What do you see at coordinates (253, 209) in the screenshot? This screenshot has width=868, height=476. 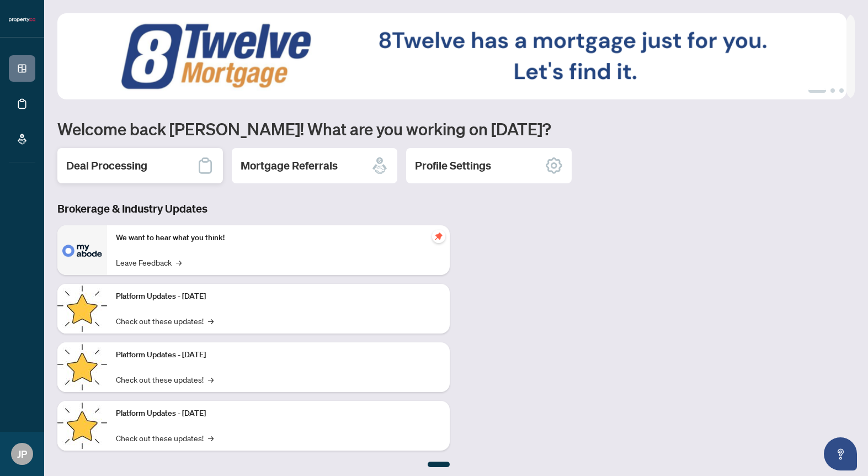 I see `h3: Brokerage & Industry Updates` at bounding box center [253, 209].